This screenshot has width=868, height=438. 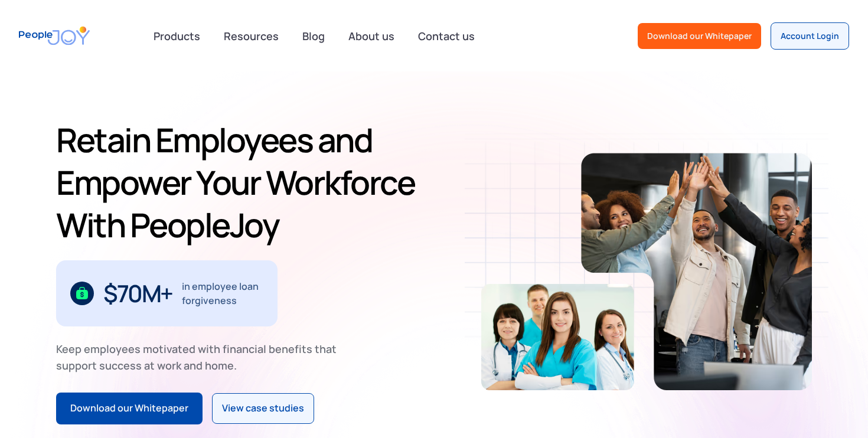 I want to click on div: $70M+, so click(x=138, y=293).